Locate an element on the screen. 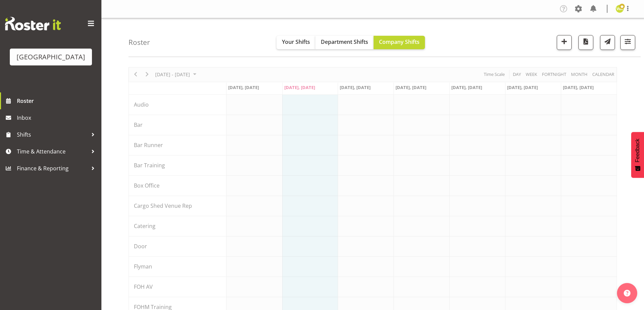 The width and height of the screenshot is (644, 310). span: Company Shifts is located at coordinates (399, 42).